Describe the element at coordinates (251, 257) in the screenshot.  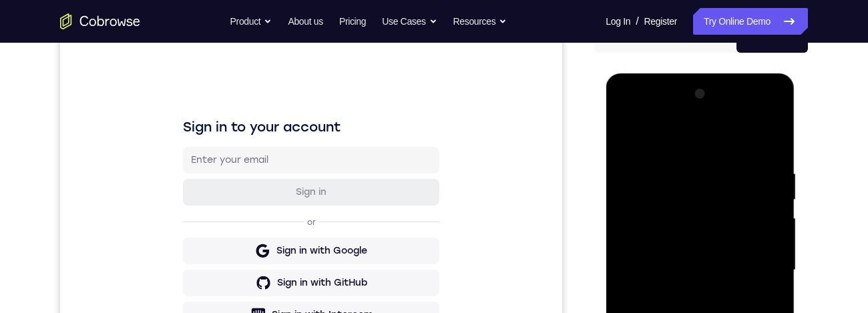
I see `button: Sign in with GitHub` at that location.